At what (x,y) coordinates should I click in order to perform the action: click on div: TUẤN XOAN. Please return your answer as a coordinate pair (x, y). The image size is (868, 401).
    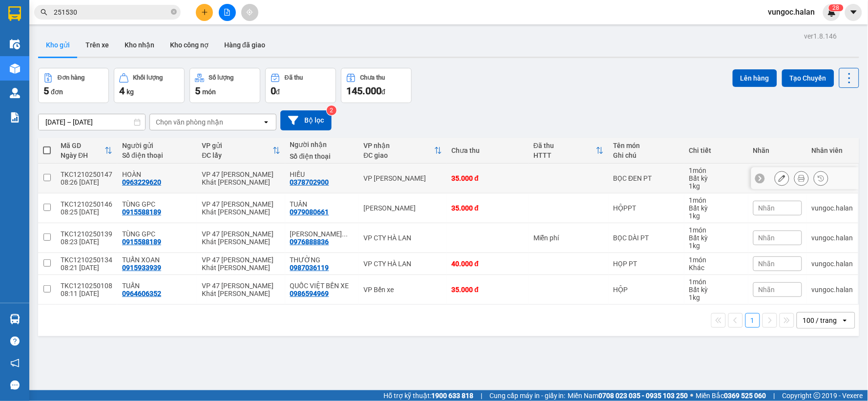
    Looking at the image, I should click on (157, 260).